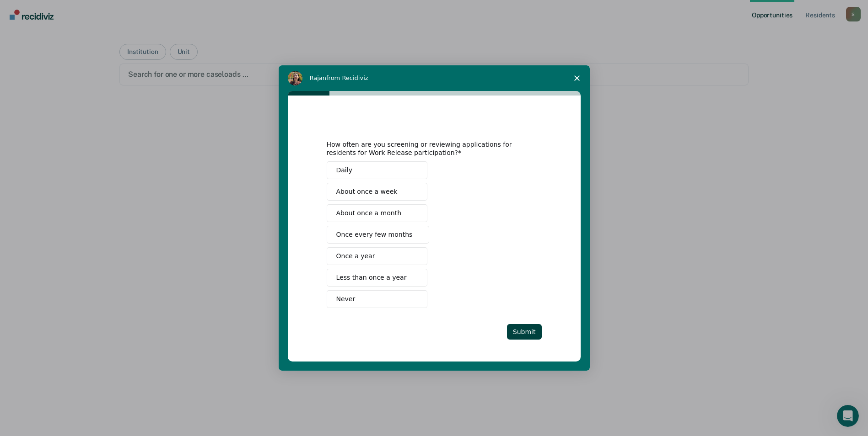 Image resolution: width=868 pixels, height=436 pixels. What do you see at coordinates (377, 191) in the screenshot?
I see `button: About once a week` at bounding box center [377, 191].